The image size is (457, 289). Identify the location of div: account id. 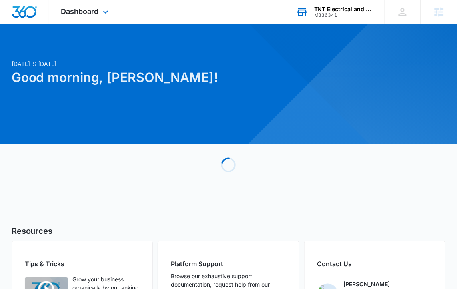
(344, 15).